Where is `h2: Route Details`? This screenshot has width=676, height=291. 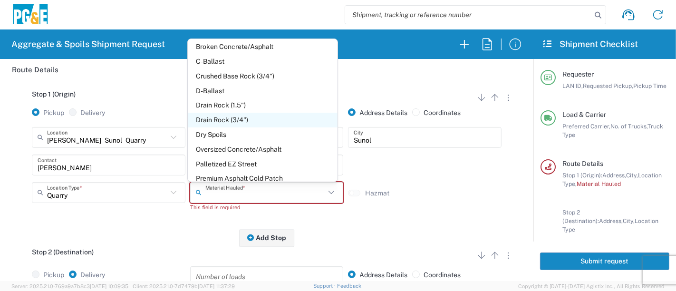 h2: Route Details is located at coordinates (35, 70).